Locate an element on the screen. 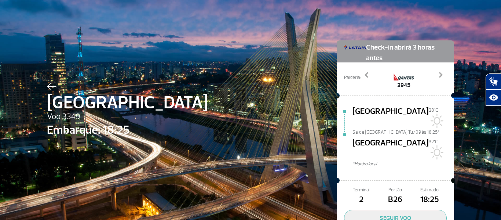 The image size is (501, 220). div: Plugin de acessibilidade da Hand Talk. is located at coordinates (493, 89).